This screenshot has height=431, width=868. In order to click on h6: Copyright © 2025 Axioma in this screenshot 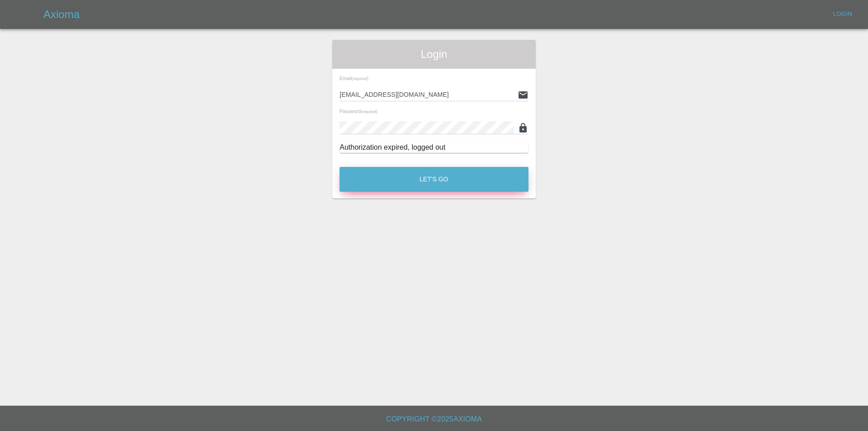, I will do `click(434, 419)`.